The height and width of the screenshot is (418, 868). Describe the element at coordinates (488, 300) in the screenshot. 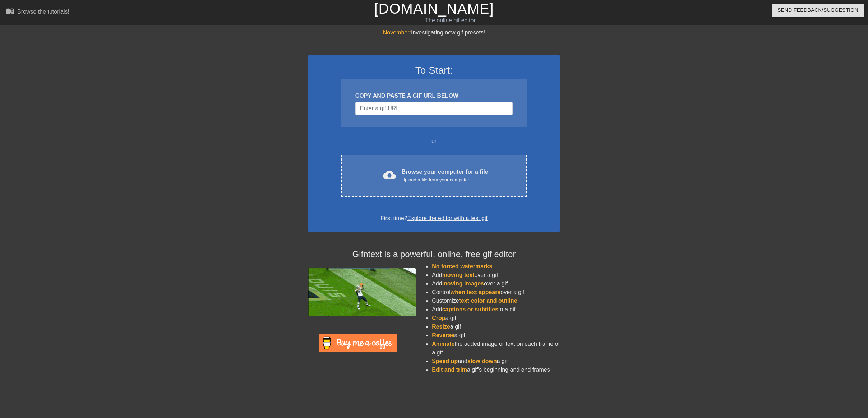

I see `span: text color and outline` at that location.